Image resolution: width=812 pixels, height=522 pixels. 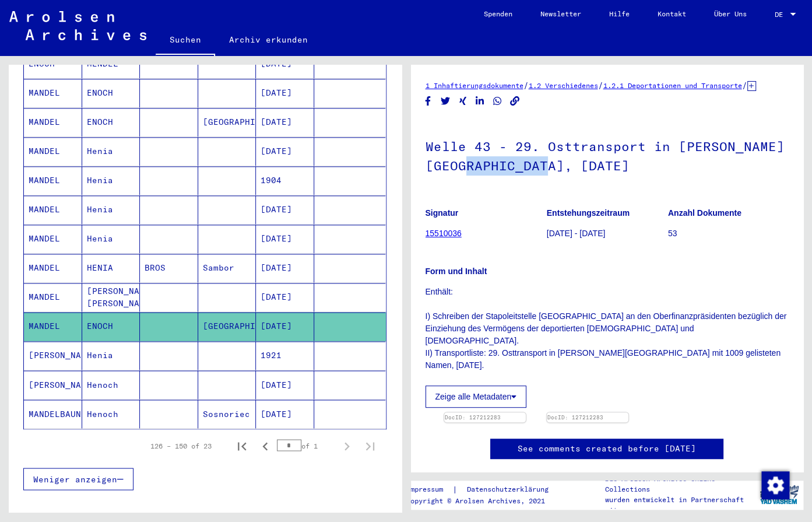 I want to click on b: Anzahl Dokumente, so click(x=705, y=212).